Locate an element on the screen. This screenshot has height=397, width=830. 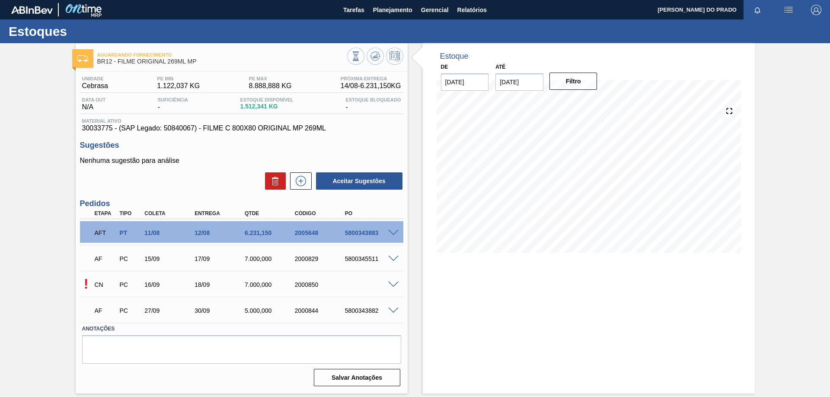
div: Aguardando Fornecimento is located at coordinates (106, 233).